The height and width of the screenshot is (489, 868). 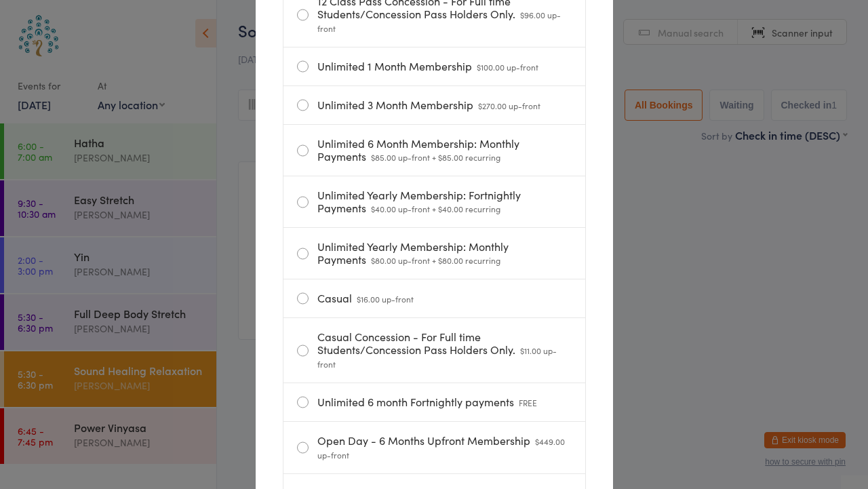 I want to click on label: Unlimited Yearly Membership: Monthly Payments, so click(x=434, y=253).